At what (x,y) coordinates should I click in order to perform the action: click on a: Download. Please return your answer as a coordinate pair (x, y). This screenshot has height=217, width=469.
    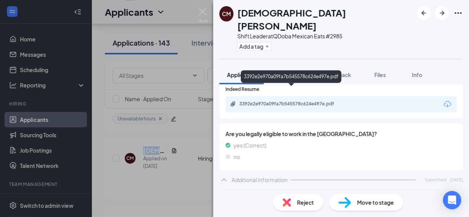
    Looking at the image, I should click on (447, 104).